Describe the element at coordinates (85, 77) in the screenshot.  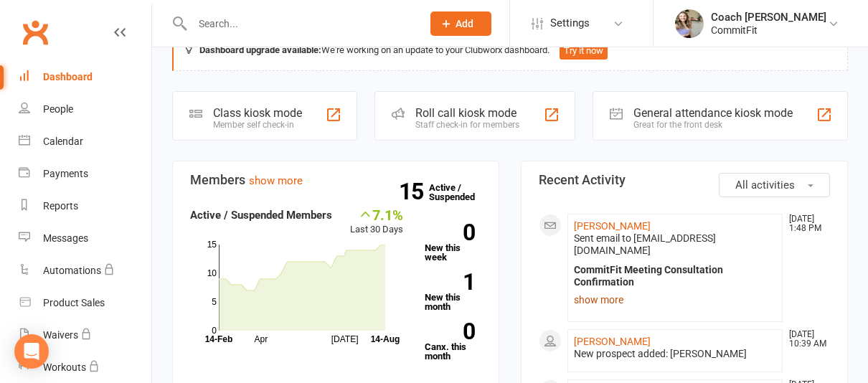
I see `a: Dashboard` at that location.